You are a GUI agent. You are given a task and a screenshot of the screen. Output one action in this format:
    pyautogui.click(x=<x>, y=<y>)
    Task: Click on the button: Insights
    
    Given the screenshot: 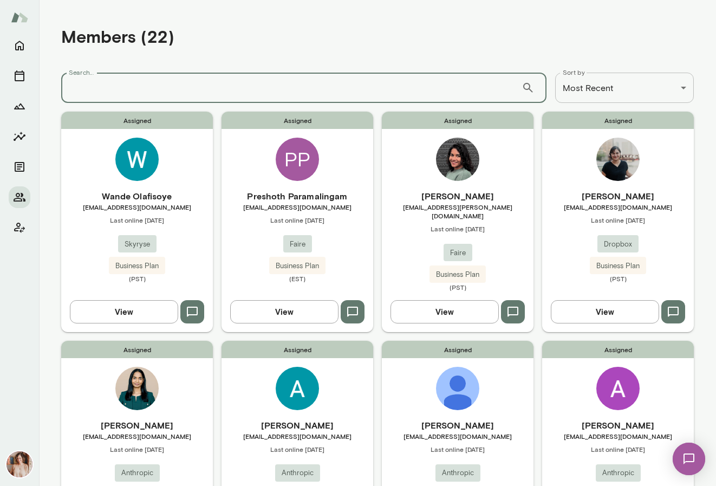 What is the action you would take?
    pyautogui.click(x=19, y=136)
    